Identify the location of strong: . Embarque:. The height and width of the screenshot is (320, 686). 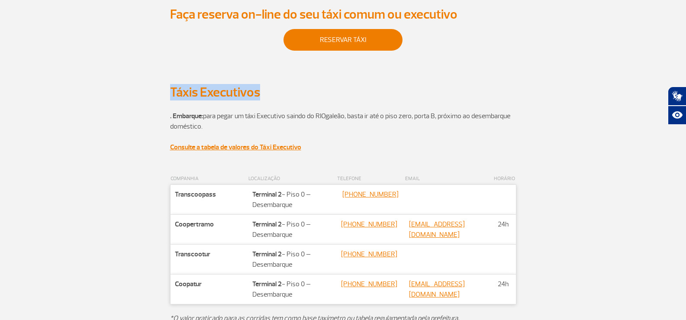
(186, 116).